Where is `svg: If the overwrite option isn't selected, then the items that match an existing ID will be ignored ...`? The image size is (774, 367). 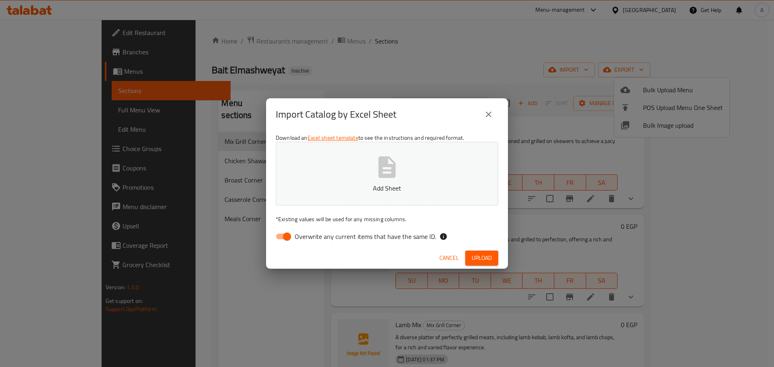 svg: If the overwrite option isn't selected, then the items that match an existing ID will be ignored ... is located at coordinates (444, 237).